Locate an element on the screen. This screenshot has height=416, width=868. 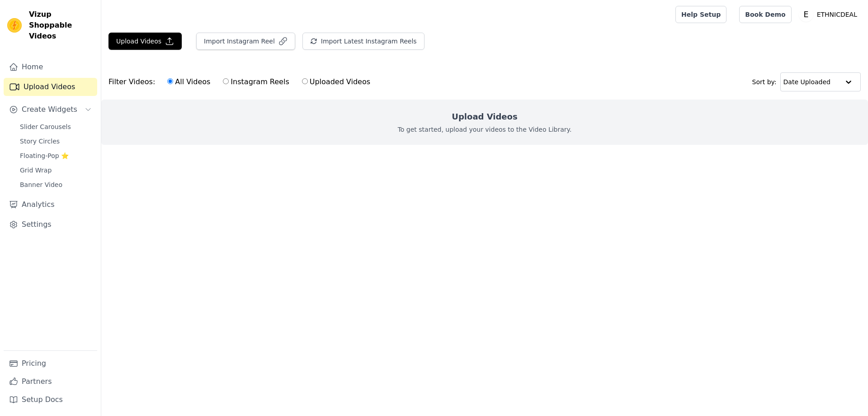
a: Story Circles is located at coordinates (56, 141).